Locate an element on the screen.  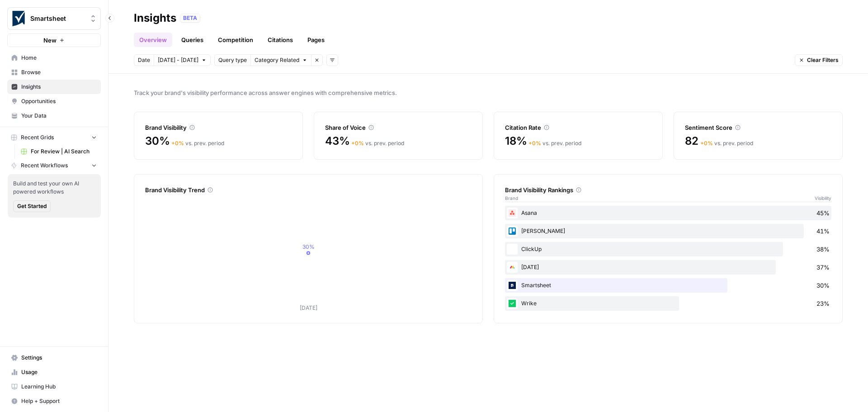
img: 5cuav38ea7ik6bml9bibikyvs1ka is located at coordinates (512, 285).